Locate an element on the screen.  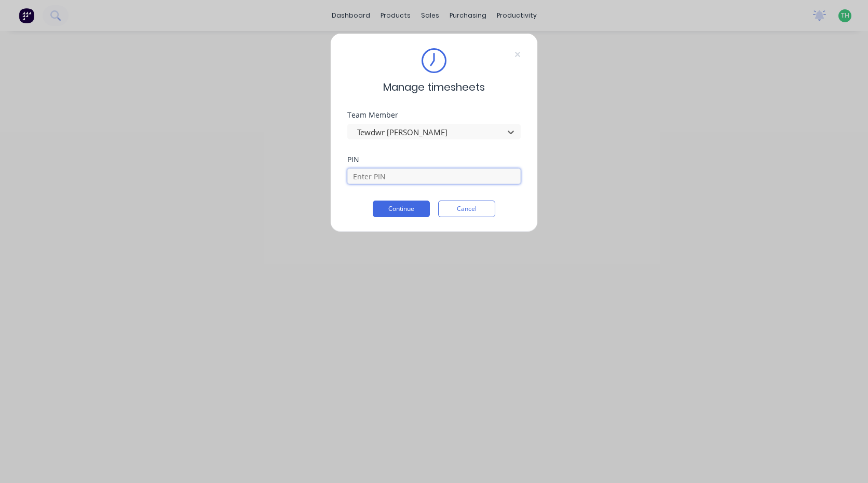
div: PIN is located at coordinates (434, 160).